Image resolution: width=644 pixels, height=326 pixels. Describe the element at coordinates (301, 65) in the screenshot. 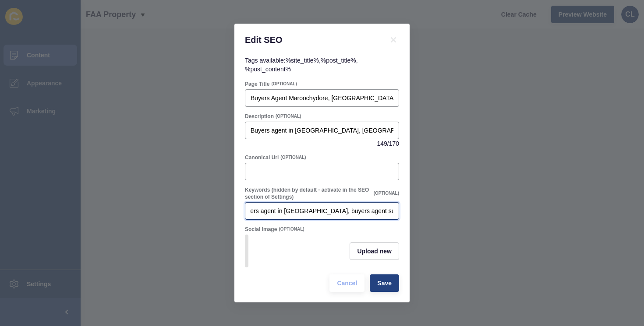

I see `span: Tags available: , ,` at that location.